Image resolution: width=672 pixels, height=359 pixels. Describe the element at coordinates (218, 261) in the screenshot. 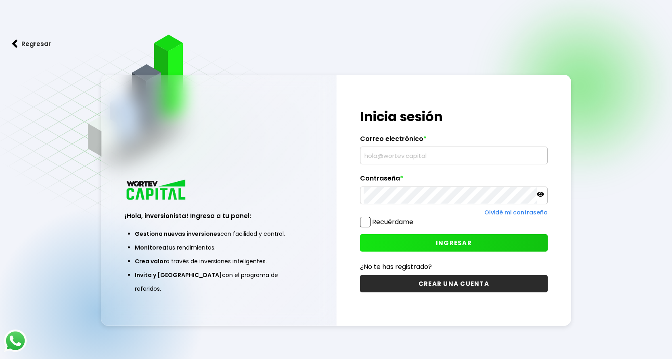

I see `li: a través de inversiones inteligentes.` at that location.